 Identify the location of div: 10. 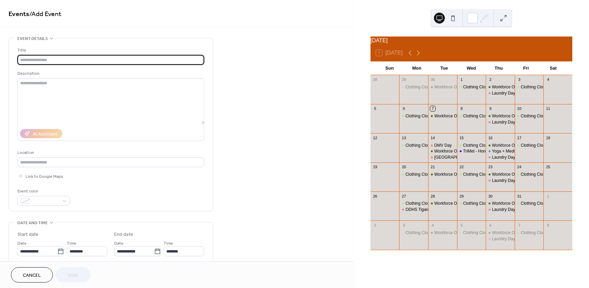
(519, 108).